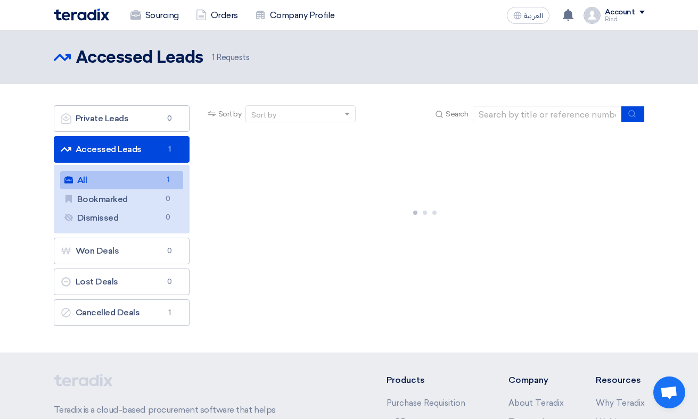 The height and width of the screenshot is (419, 698). I want to click on a: Won Deals0, so click(121, 251).